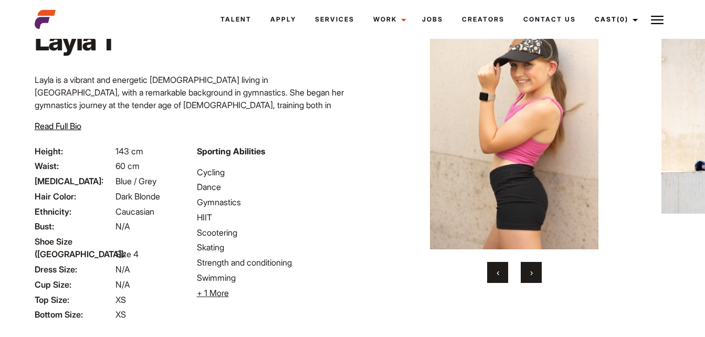  Describe the element at coordinates (74, 284) in the screenshot. I see `span: Cup Size:` at that location.